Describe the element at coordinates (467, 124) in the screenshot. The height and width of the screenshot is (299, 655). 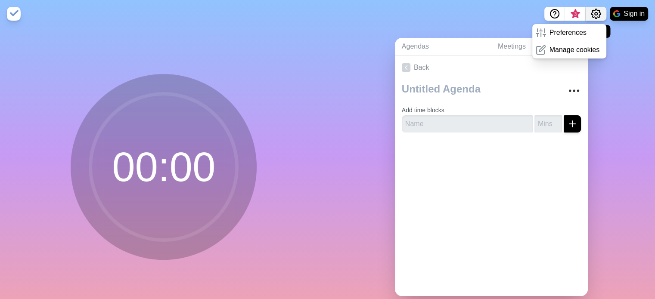
I see `input: Name` at that location.